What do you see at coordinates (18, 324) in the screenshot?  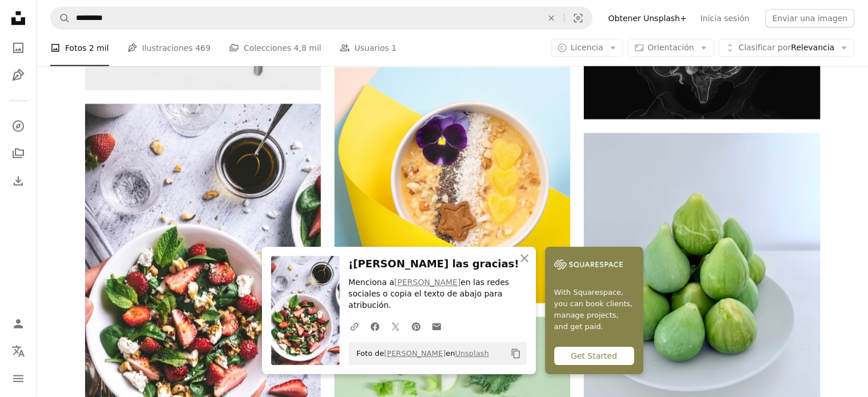 I see `a: Iniciar sesión / Registrarse` at bounding box center [18, 324].